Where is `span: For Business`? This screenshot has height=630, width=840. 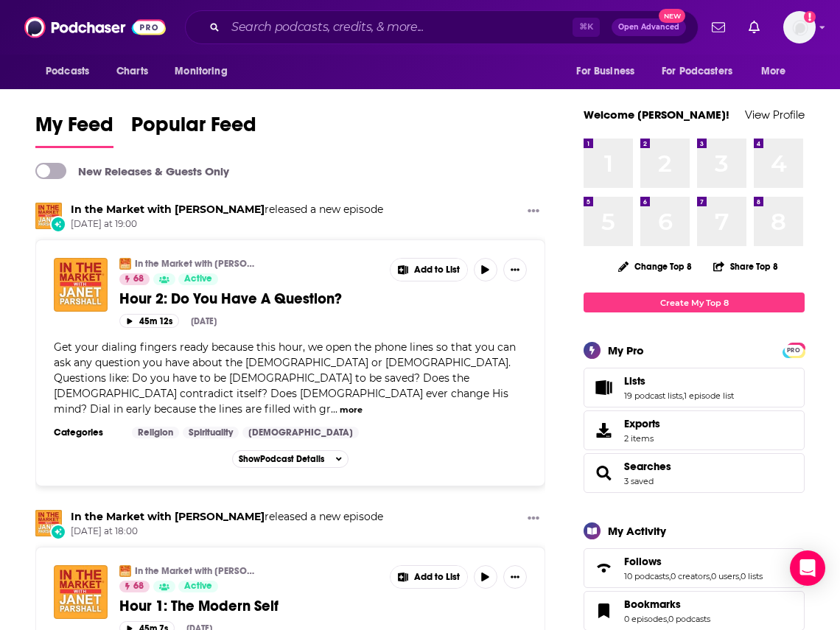 span: For Business is located at coordinates (605, 72).